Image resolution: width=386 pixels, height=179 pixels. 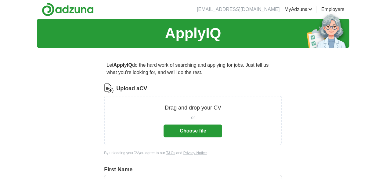 What do you see at coordinates (299, 9) in the screenshot?
I see `a: MyAdzuna` at bounding box center [299, 9].